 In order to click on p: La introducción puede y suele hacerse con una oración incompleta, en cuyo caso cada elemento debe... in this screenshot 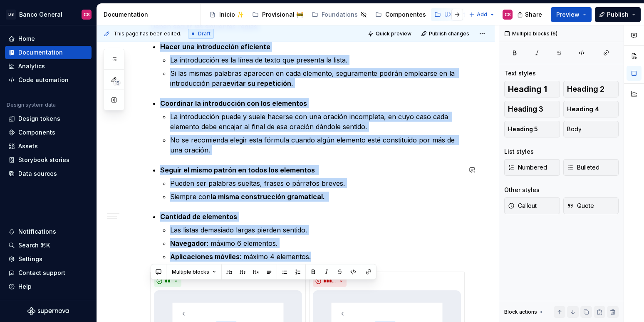, I will do `click(316, 121)`.